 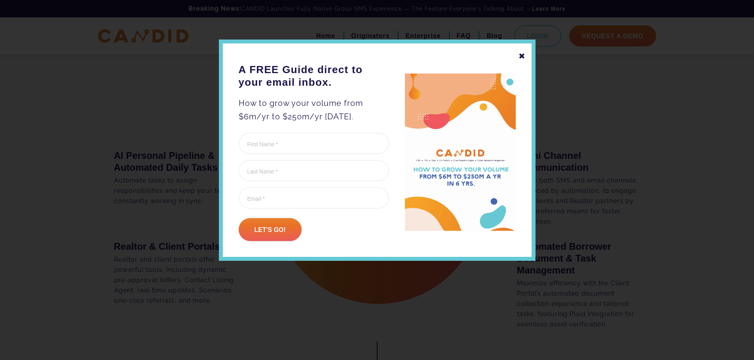 I want to click on img: A FREE Guide direct to your email inbox., so click(x=460, y=152).